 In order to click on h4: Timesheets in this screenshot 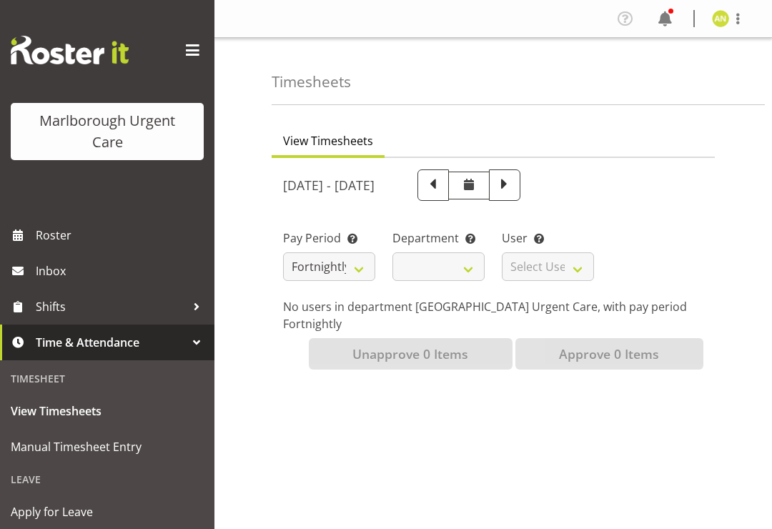, I will do `click(311, 82)`.